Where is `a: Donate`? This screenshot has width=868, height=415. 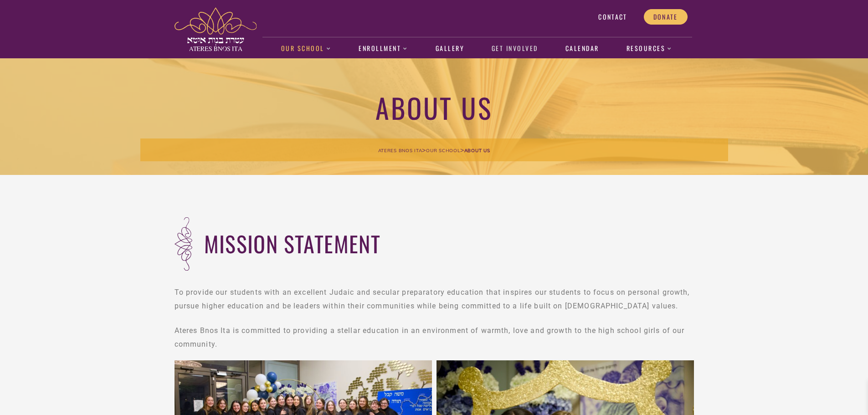 a: Donate is located at coordinates (666, 17).